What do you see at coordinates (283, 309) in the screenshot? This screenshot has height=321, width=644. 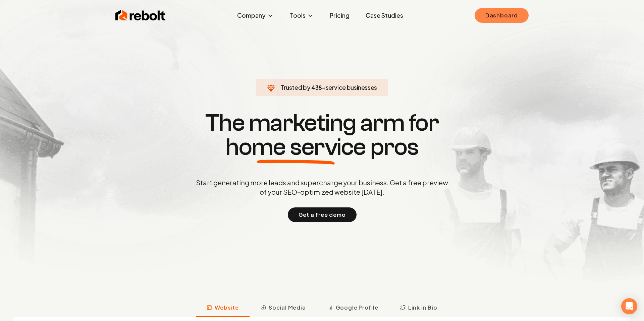 I see `button: Social Media` at bounding box center [283, 309].